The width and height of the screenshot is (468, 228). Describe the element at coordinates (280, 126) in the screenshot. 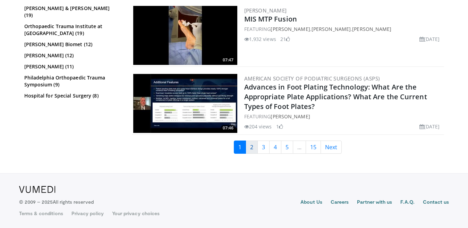

I see `li: 1` at that location.